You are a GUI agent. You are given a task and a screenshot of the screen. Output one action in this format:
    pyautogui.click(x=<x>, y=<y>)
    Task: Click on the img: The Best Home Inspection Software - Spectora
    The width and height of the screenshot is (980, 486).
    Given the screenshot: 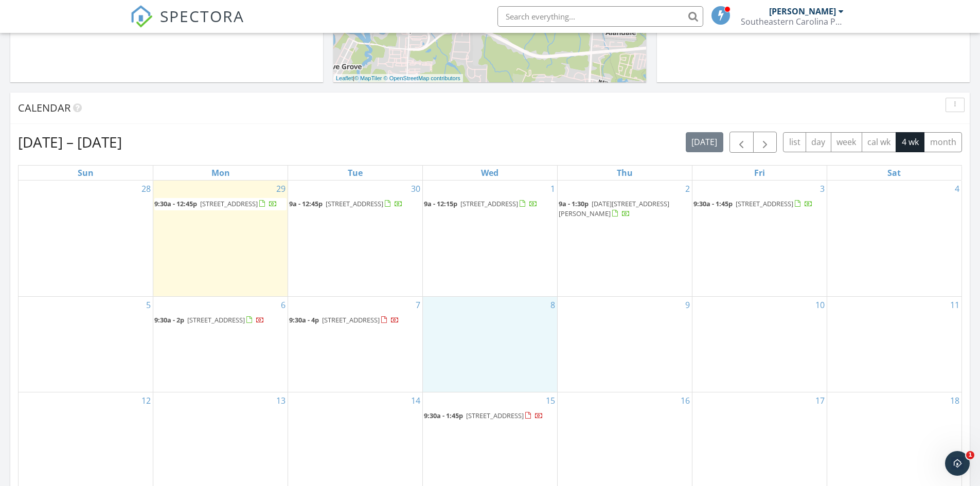 What is the action you would take?
    pyautogui.click(x=141, y=16)
    